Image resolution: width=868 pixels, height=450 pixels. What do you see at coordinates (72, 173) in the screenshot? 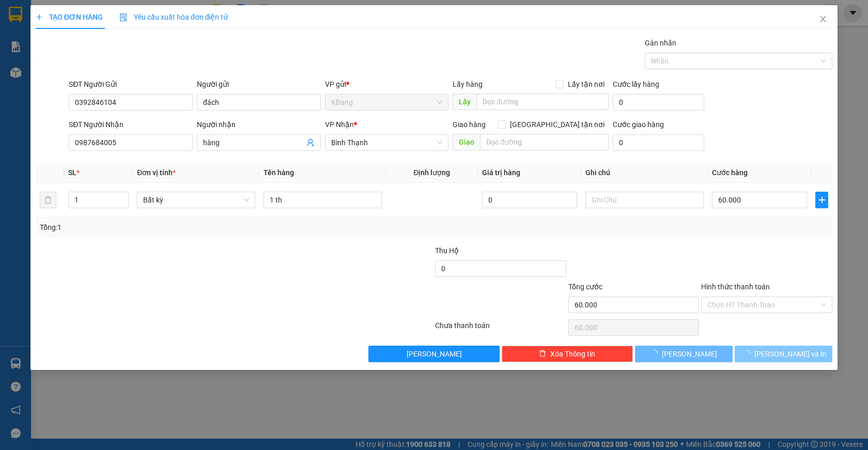
I see `span: SL` at bounding box center [72, 173].